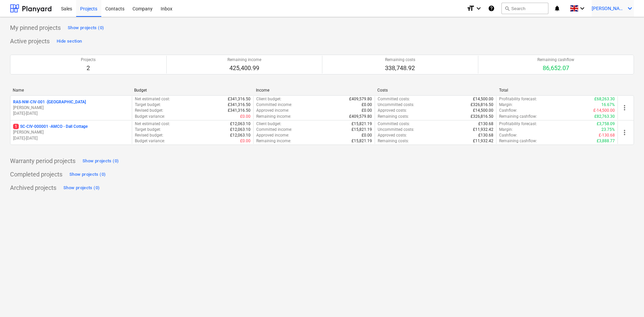  What do you see at coordinates (606, 124) in the screenshot?
I see `p: £3,758.09` at bounding box center [606, 124].